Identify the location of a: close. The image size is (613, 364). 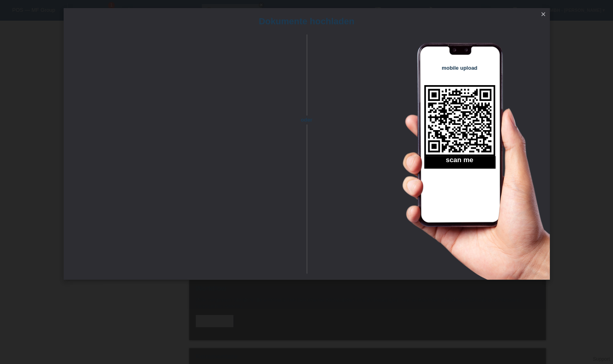
(543, 14).